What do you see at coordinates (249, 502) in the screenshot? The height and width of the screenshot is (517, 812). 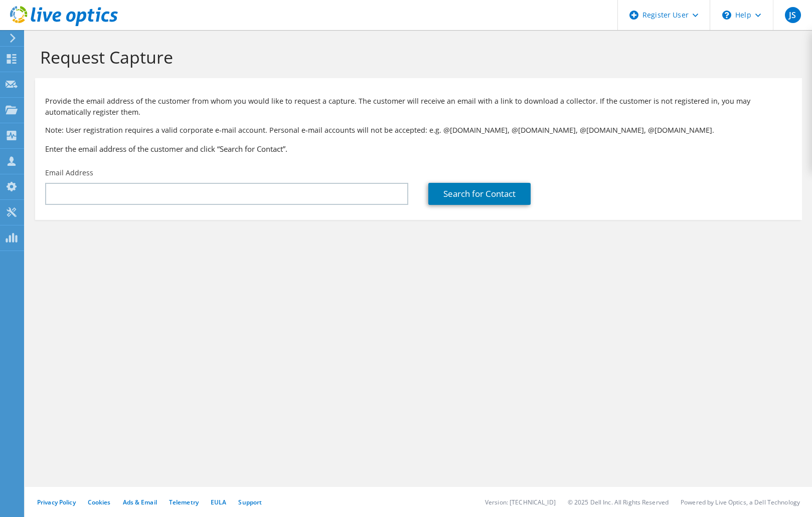 I see `a: Support` at bounding box center [249, 502].